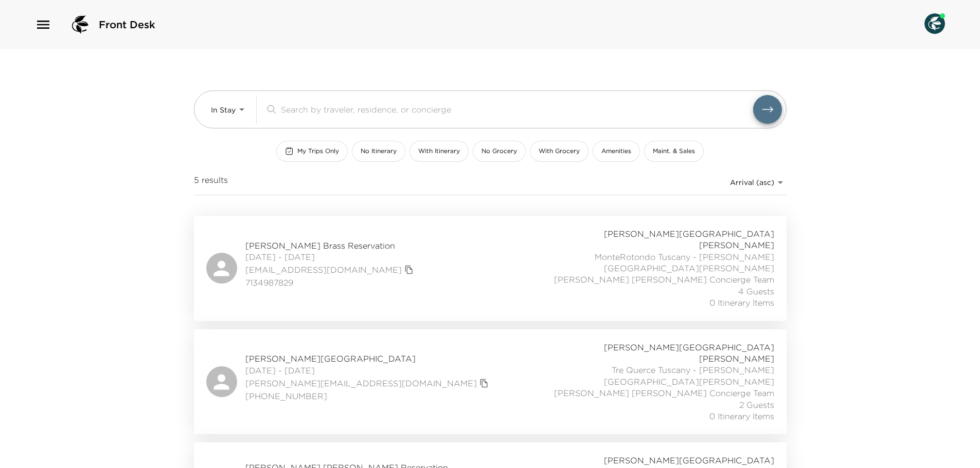  Describe the element at coordinates (312, 151) in the screenshot. I see `button: My Trips Only` at that location.